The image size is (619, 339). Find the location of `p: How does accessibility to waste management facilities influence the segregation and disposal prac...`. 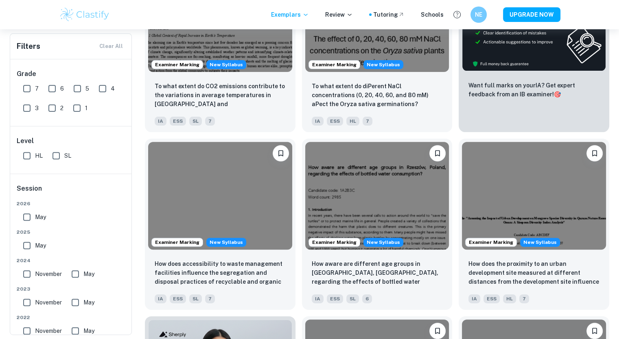

p: How does accessibility to waste management facilities influence the segregation and disposal prac... is located at coordinates (220, 273).